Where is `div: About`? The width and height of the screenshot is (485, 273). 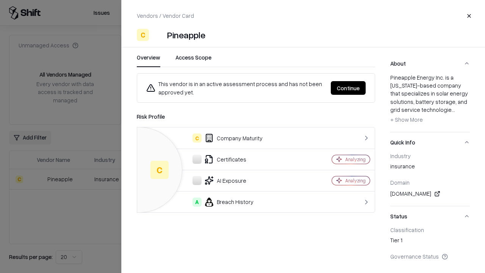 div: About is located at coordinates (430, 103).